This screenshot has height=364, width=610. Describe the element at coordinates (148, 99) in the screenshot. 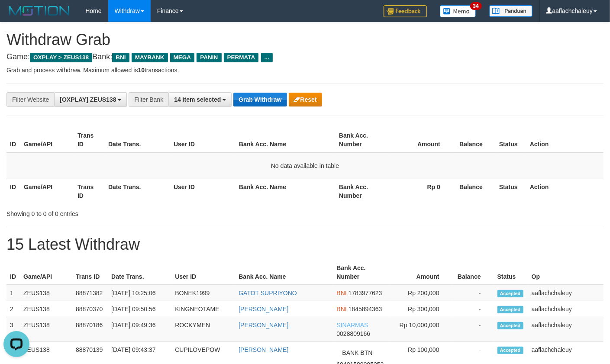

I see `div: Filter Bank` at that location.